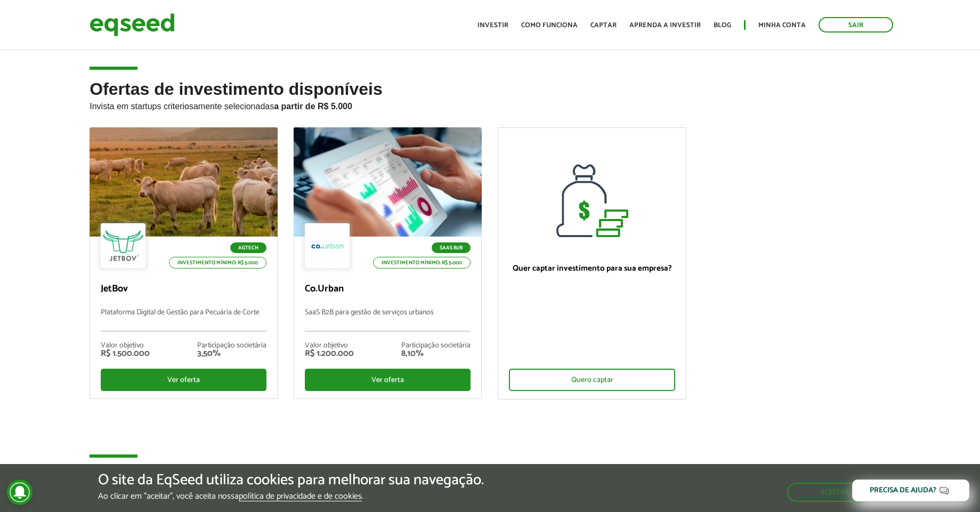  I want to click on button: Aceitar, so click(835, 493).